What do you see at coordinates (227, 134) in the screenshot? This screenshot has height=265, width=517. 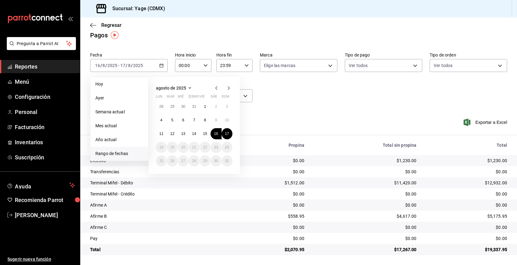 I see `abbr: 17 de agosto de 2025` at bounding box center [227, 134].